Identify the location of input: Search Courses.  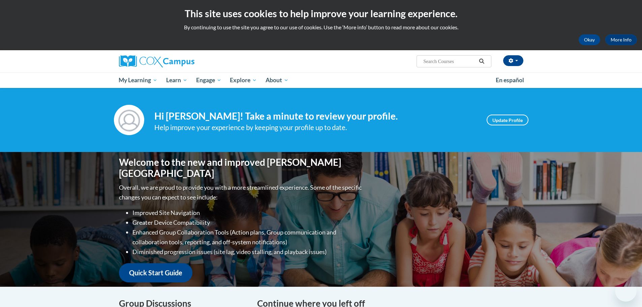
(449, 61).